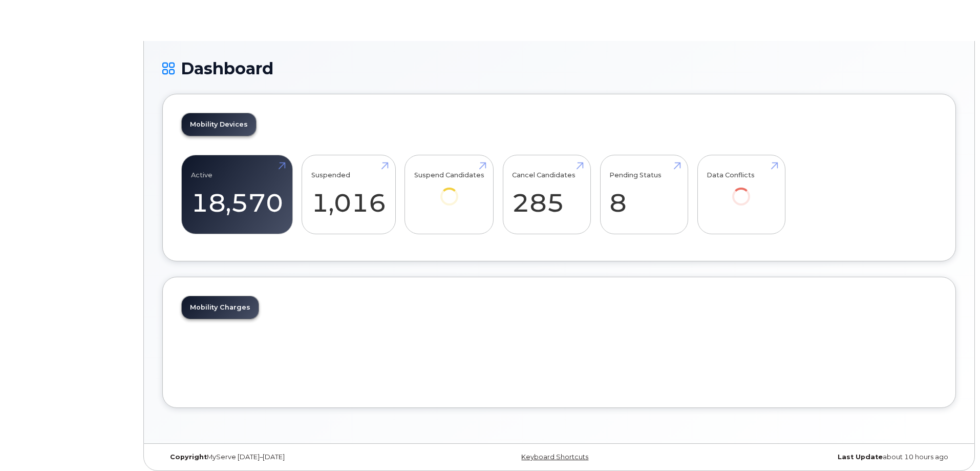 Image resolution: width=980 pixels, height=471 pixels. Describe the element at coordinates (547, 195) in the screenshot. I see `a: Cancel Candidates 285` at that location.